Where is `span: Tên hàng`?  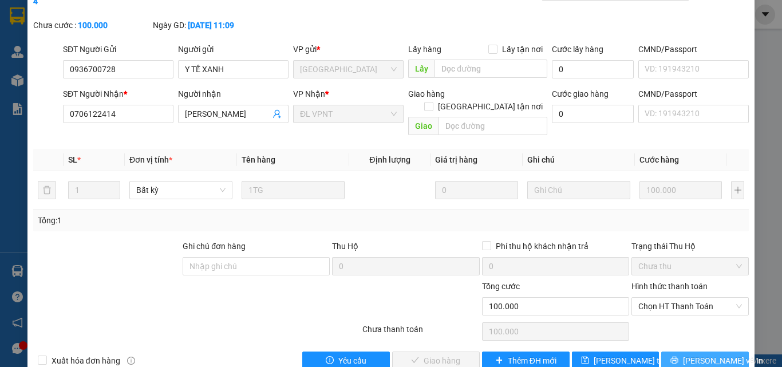 span: Tên hàng is located at coordinates (258, 160).